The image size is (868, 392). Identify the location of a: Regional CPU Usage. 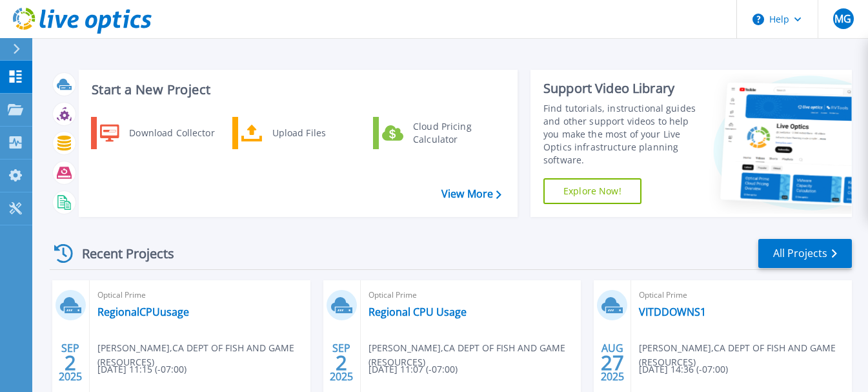
(418, 312).